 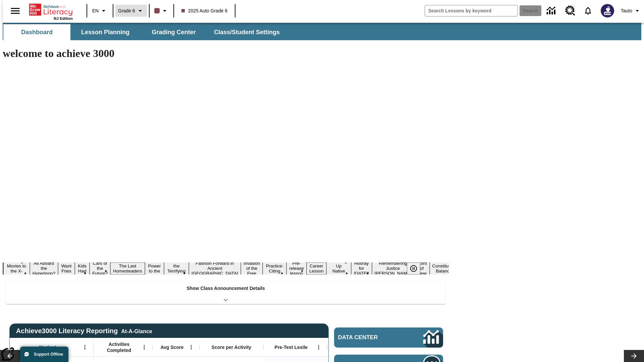 What do you see at coordinates (369, 338) in the screenshot?
I see `span: Data Center` at bounding box center [369, 338].